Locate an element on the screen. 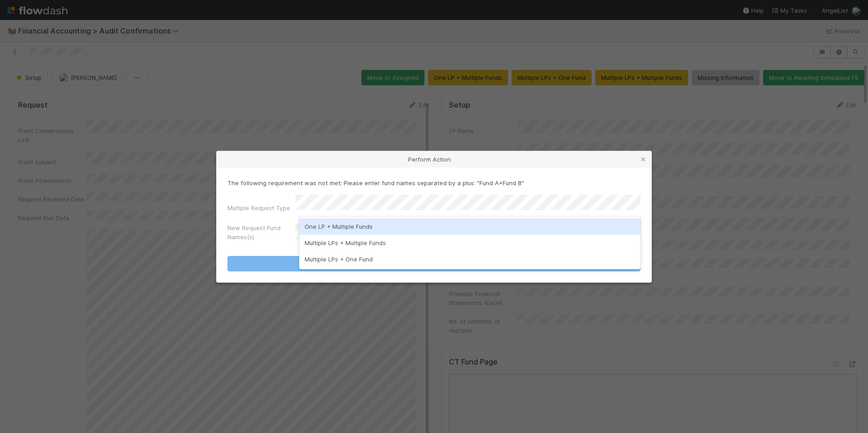 The height and width of the screenshot is (433, 868). label: Multiple Request Type is located at coordinates (259, 208).